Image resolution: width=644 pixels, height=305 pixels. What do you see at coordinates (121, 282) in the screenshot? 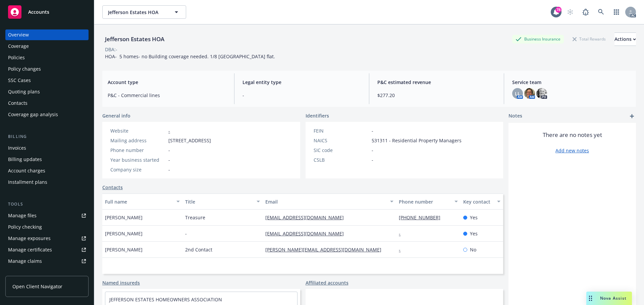
I see `a: Named insureds` at bounding box center [121, 282].